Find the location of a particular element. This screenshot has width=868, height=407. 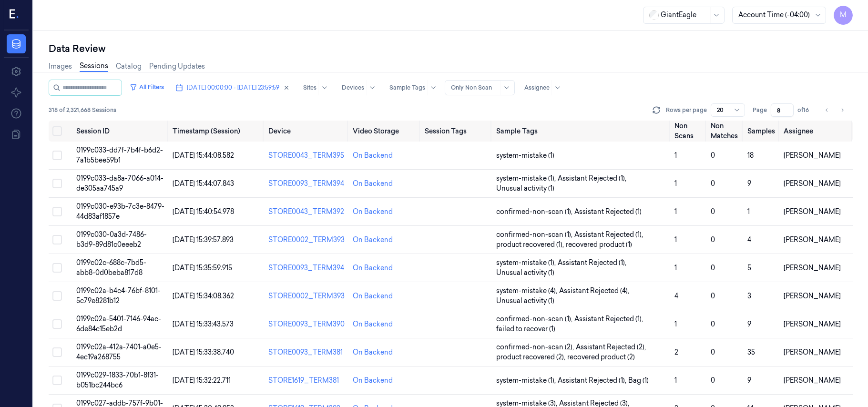

a: Sessions is located at coordinates (94, 66).